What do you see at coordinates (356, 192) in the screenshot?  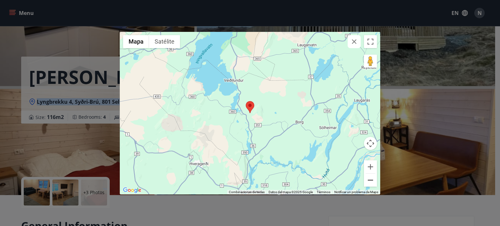 I see `a: Notificar un problema de Maps` at bounding box center [356, 192].